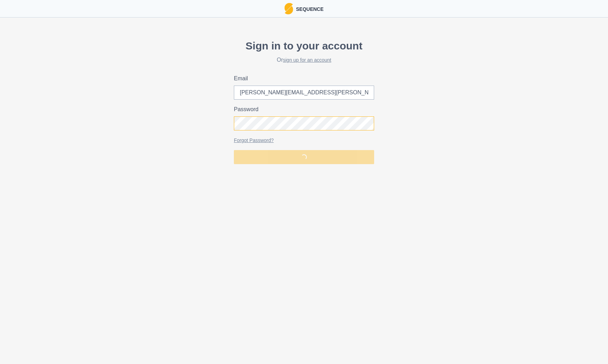  I want to click on a: Forgot Password?, so click(254, 140).